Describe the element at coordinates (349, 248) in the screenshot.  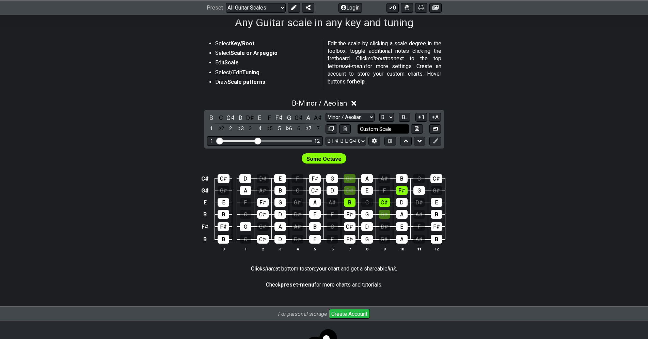
I see `th: 7` at that location.